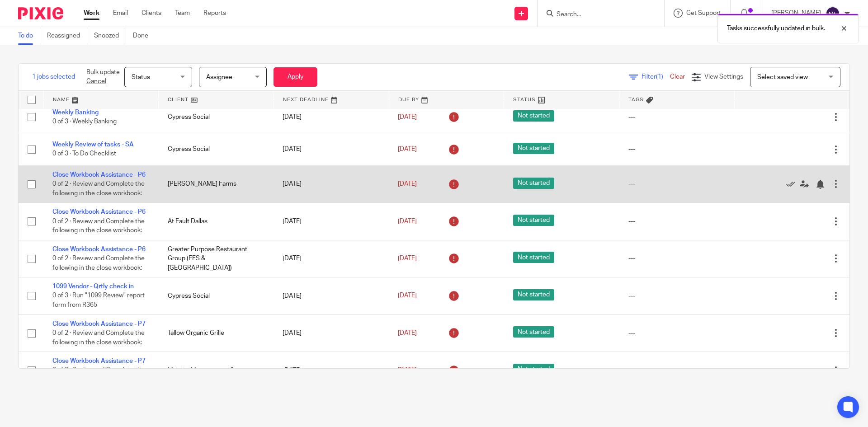 The height and width of the screenshot is (427, 868). Describe the element at coordinates (120, 13) in the screenshot. I see `a: Email` at that location.